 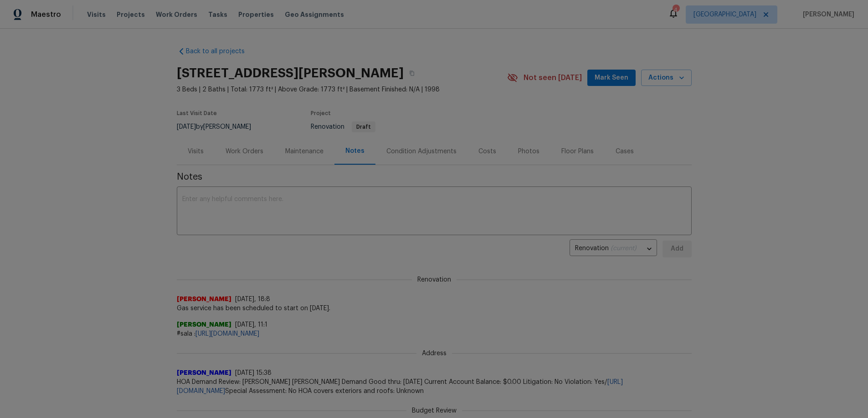 I want to click on span: Draft, so click(x=363, y=127).